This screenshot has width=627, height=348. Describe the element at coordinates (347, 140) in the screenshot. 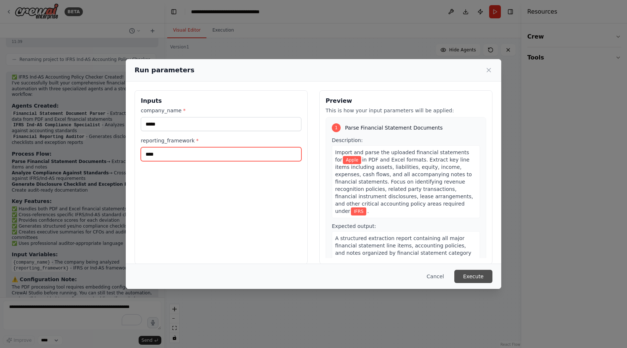

I see `span: Description:` at that location.